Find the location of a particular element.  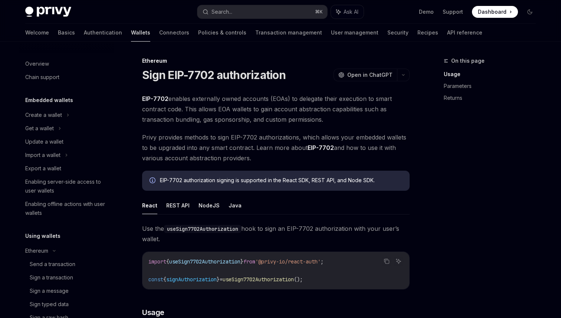

div: Overview is located at coordinates (37, 64).